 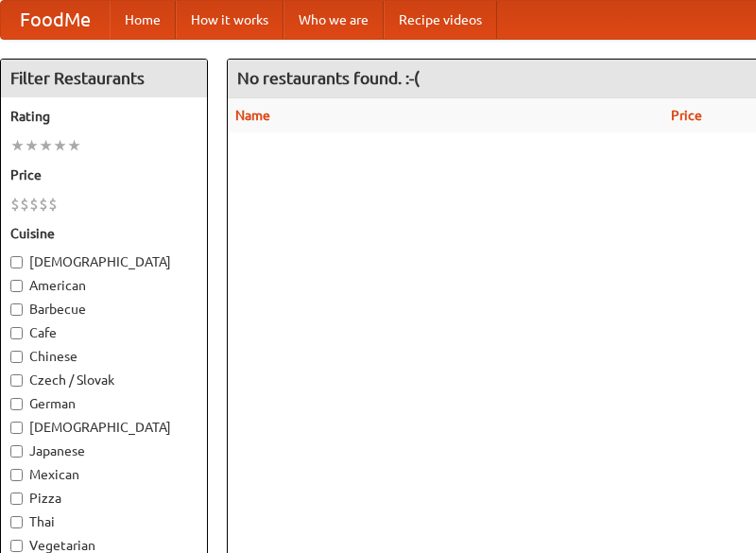 What do you see at coordinates (55, 20) in the screenshot?
I see `a: FoodMe` at bounding box center [55, 20].